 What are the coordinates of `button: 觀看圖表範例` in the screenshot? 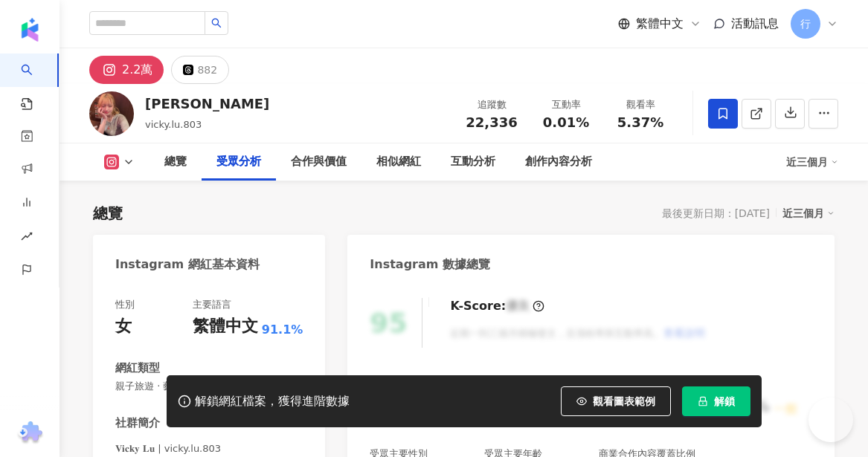 It's located at (616, 401).